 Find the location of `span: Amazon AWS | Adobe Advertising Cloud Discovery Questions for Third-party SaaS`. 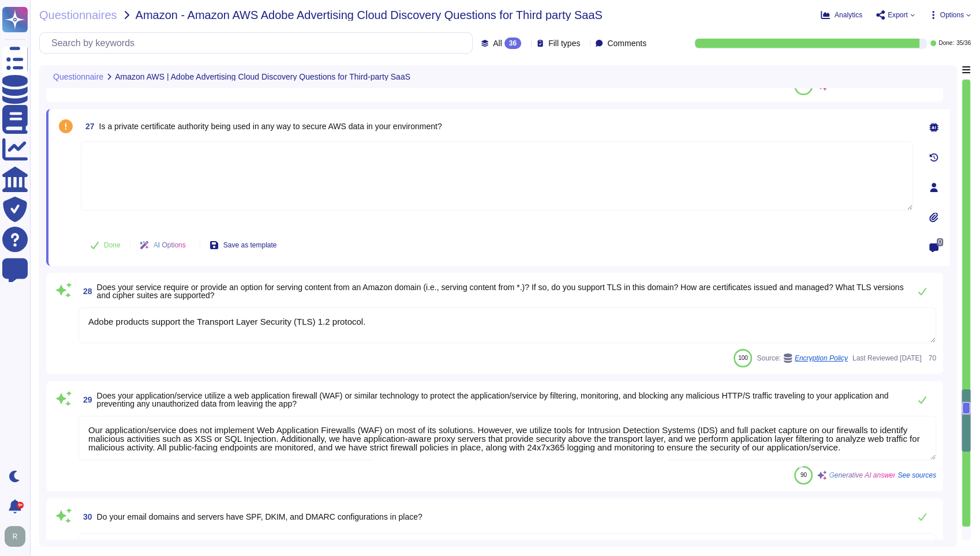

span: Amazon AWS | Adobe Advertising Cloud Discovery Questions for Third-party SaaS is located at coordinates (263, 77).